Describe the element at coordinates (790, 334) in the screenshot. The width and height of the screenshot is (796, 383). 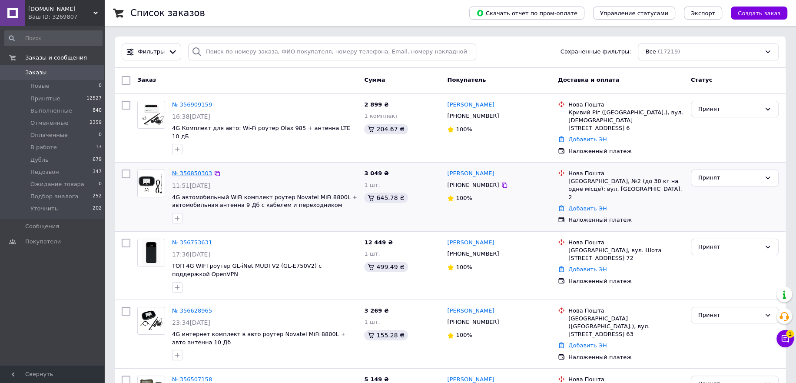
I see `span: 1` at that location.